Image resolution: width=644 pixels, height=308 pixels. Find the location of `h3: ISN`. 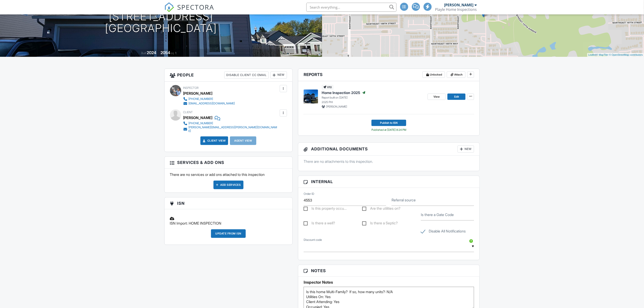

h3: ISN is located at coordinates (228, 203).